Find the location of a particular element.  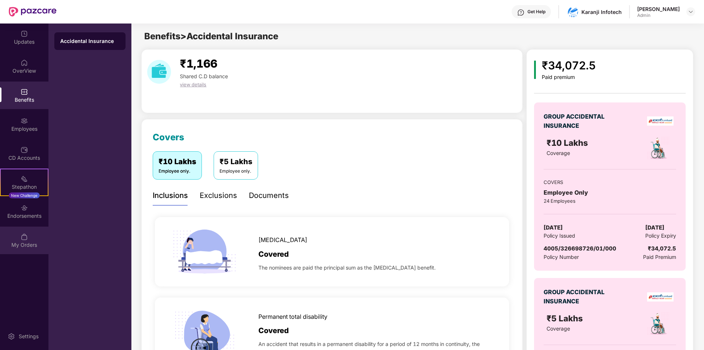

div: ₹5 Lakhs is located at coordinates (236, 162).